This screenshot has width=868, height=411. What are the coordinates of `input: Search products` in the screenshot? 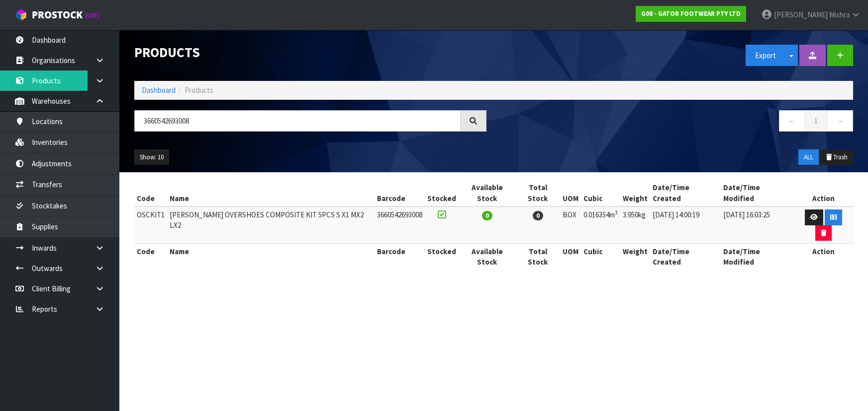 It's located at (297, 121).